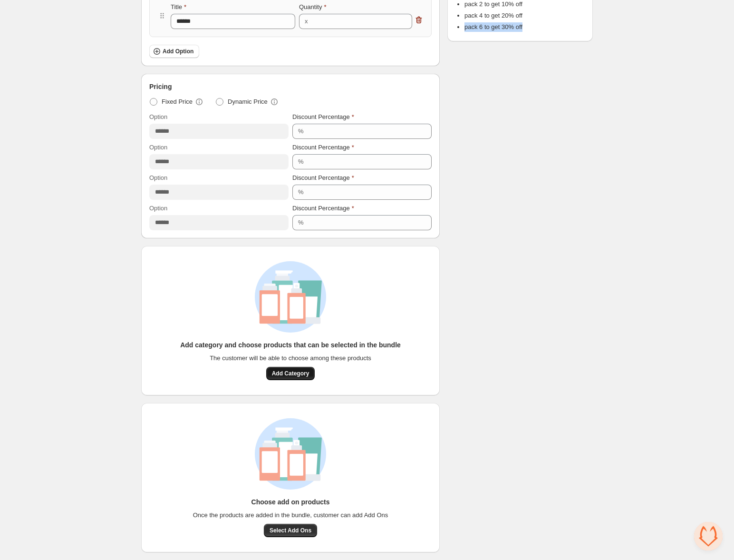 Image resolution: width=734 pixels, height=560 pixels. Describe the element at coordinates (290, 374) in the screenshot. I see `button: Add Category` at that location.